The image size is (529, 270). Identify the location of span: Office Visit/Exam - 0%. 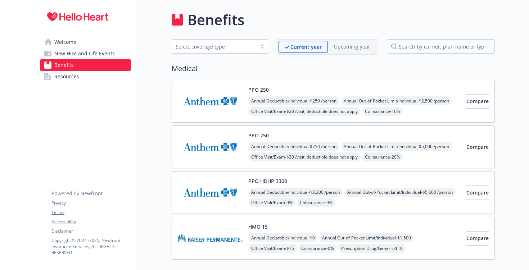
(271, 202).